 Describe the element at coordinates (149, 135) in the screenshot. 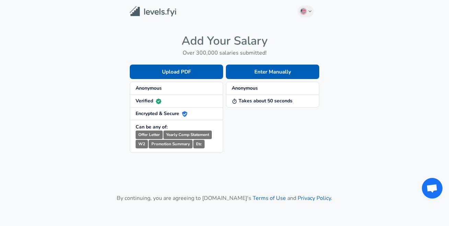

I see `small: Offer Letter` at that location.